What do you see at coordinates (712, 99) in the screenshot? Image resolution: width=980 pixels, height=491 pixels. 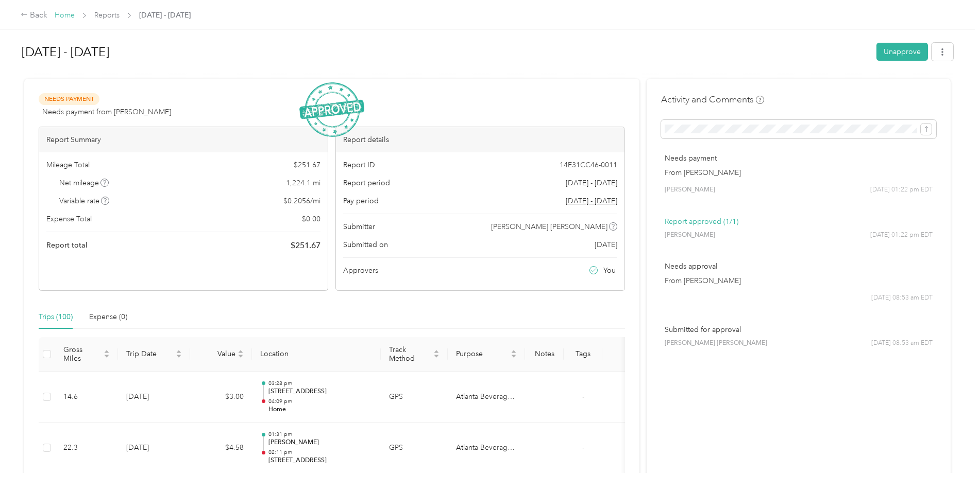 I see `h4: Activity and Comments` at bounding box center [712, 99].